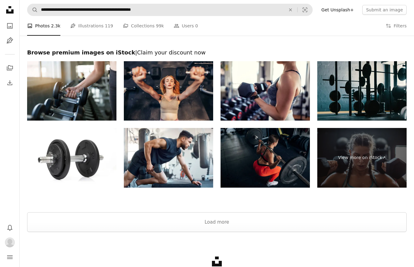 This screenshot has width=414, height=267. What do you see at coordinates (291, 10) in the screenshot?
I see `button: Clear` at bounding box center [291, 10].